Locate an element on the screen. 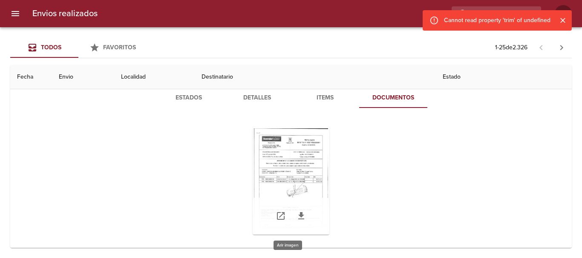 This screenshot has height=258, width=582. th: Estado is located at coordinates (503, 77).